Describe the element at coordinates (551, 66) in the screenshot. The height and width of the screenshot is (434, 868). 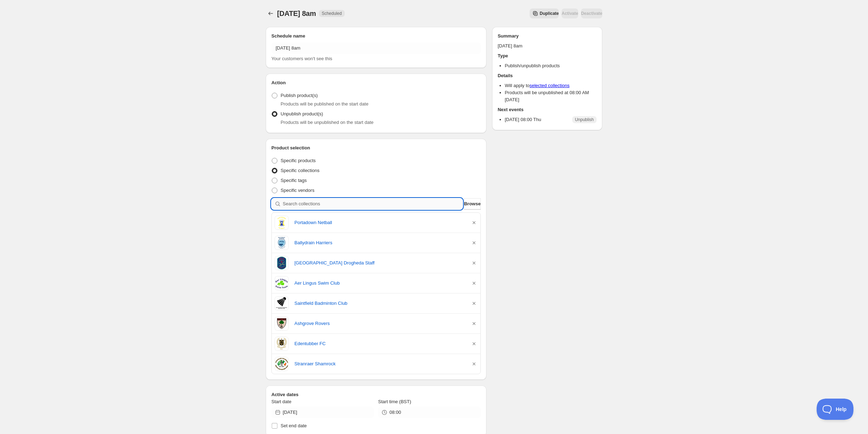
I see `li: Publish/unpublish products` at that location.